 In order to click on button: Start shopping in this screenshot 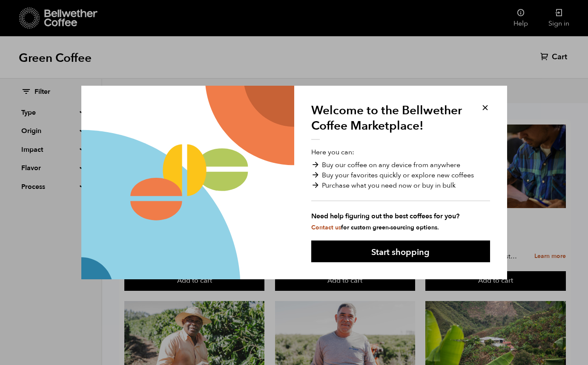, I will do `click(401, 251)`.